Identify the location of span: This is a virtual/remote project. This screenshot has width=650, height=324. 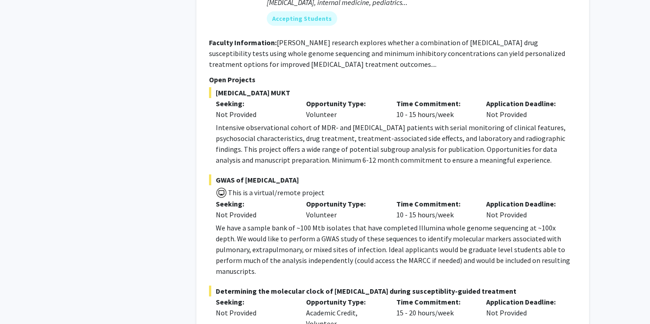
(276, 192).